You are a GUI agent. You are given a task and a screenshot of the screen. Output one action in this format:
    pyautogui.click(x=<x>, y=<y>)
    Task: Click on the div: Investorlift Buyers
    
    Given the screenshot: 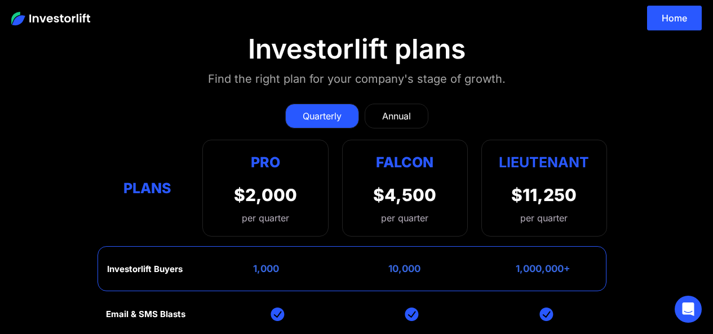 What is the action you would take?
    pyautogui.click(x=145, y=269)
    